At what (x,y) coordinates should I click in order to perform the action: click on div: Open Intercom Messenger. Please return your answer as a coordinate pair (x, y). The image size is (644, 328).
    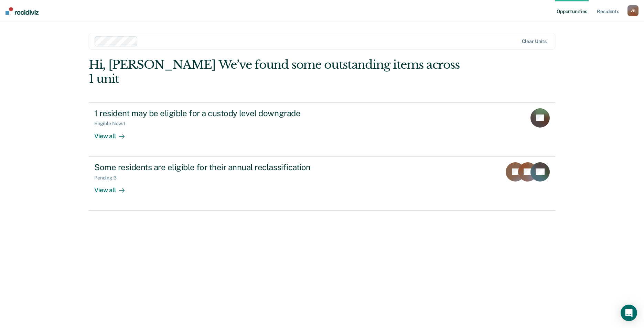
    Looking at the image, I should click on (629, 313).